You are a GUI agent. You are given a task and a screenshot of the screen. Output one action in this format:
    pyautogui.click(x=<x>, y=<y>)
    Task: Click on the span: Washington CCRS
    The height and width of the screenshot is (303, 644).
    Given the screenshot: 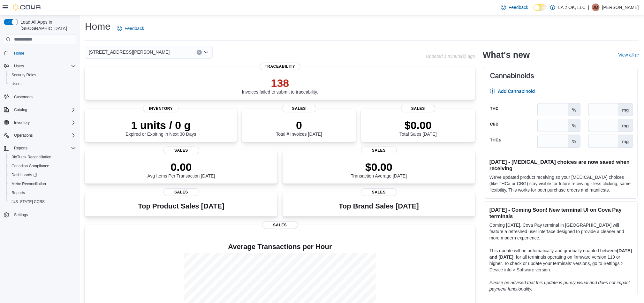 What is the action you would take?
    pyautogui.click(x=42, y=202)
    